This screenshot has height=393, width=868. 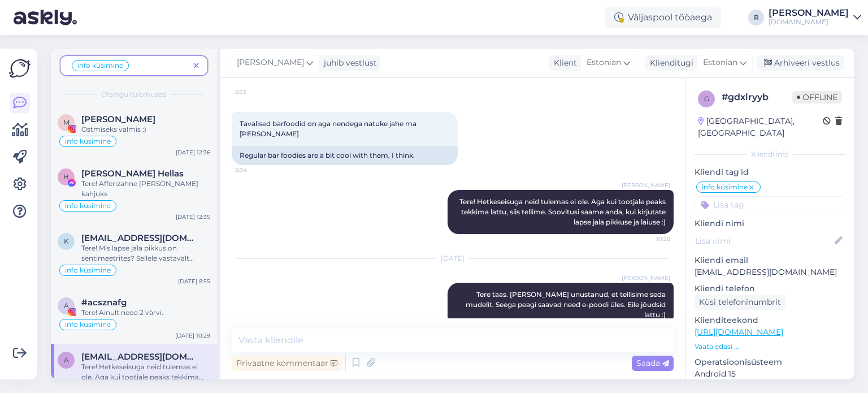 What do you see at coordinates (256, 91) in the screenshot?
I see `span: 8:33` at bounding box center [256, 91].